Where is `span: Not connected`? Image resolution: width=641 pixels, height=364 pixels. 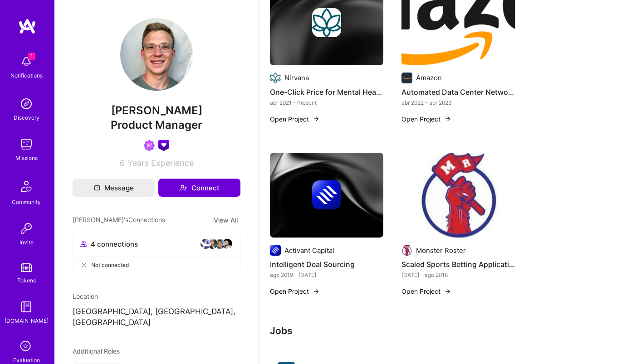 span: Not connected is located at coordinates (110, 265).